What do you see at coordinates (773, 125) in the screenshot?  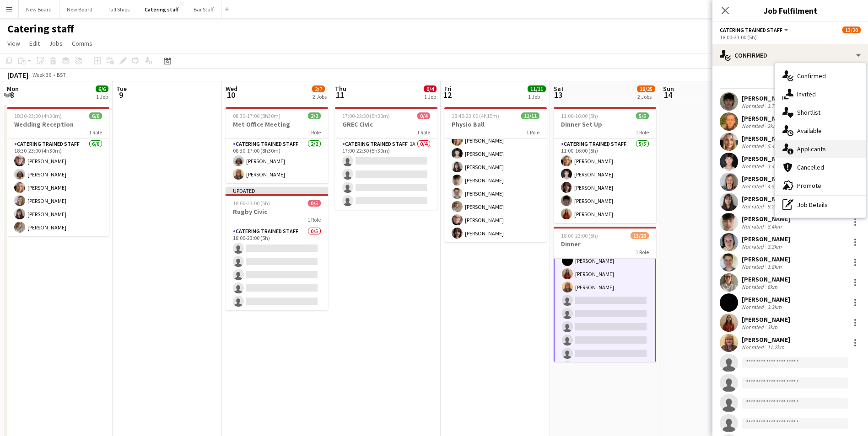 I see `div: 2km` at bounding box center [773, 125].